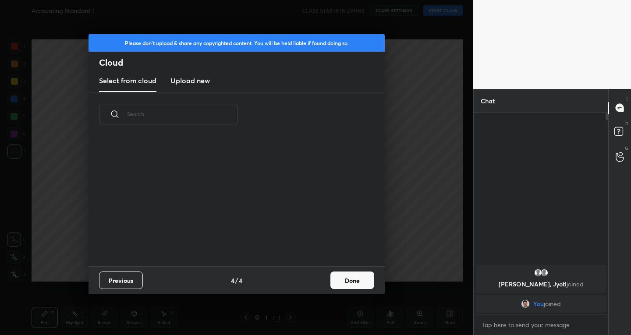 This screenshot has height=335, width=631. Describe the element at coordinates (627, 124) in the screenshot. I see `p: D` at that location.